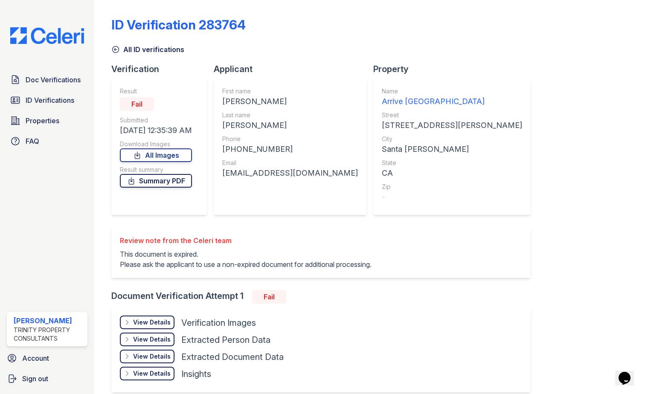 The width and height of the screenshot is (651, 394). What do you see at coordinates (451, 139) in the screenshot?
I see `div: City` at bounding box center [451, 139].